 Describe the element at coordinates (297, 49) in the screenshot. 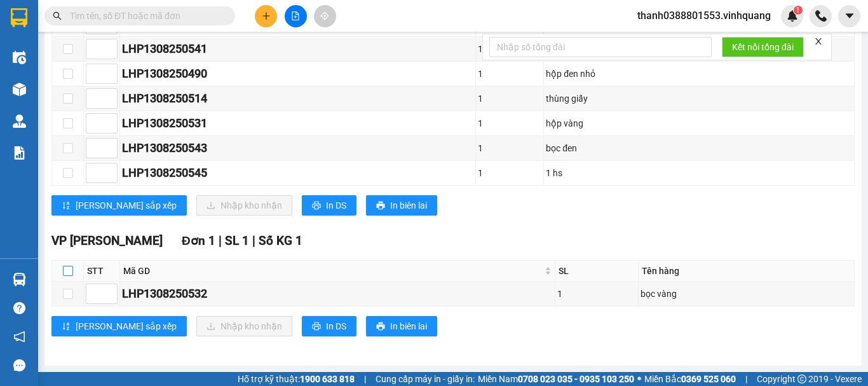

I see `div: LHP1308250541` at that location.